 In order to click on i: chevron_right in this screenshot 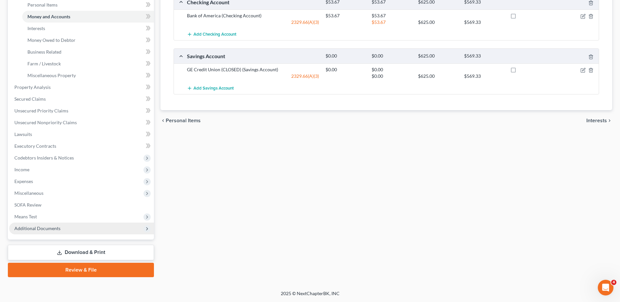, I will do `click(610, 121)`.